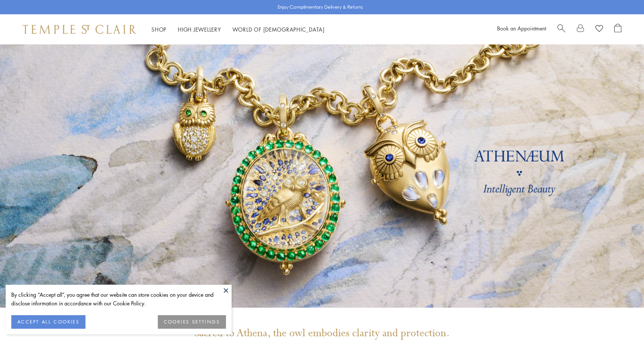 The image size is (644, 340). I want to click on button: COOKIES SETTINGS, so click(192, 323).